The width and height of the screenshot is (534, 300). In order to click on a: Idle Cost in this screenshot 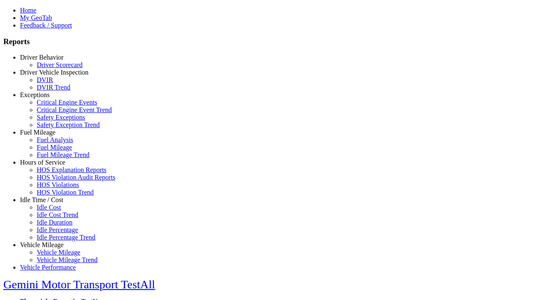, I will do `click(49, 207)`.